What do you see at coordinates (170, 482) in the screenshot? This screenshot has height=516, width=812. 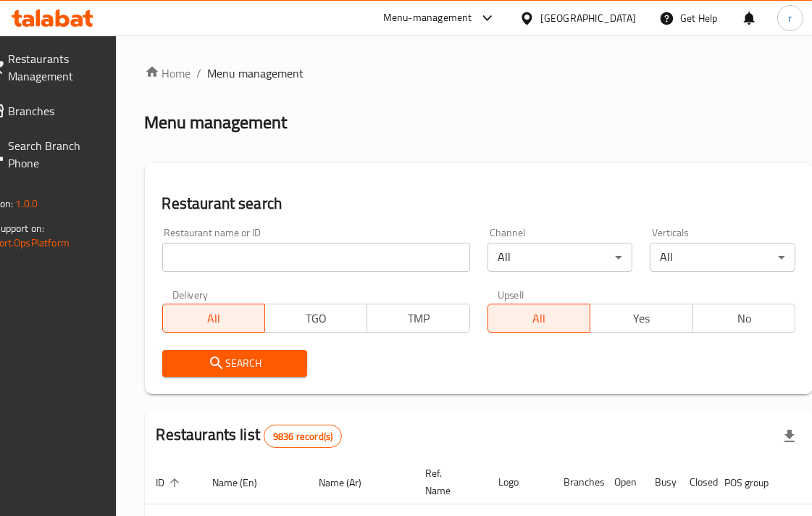 I see `span: ID` at bounding box center [170, 482].